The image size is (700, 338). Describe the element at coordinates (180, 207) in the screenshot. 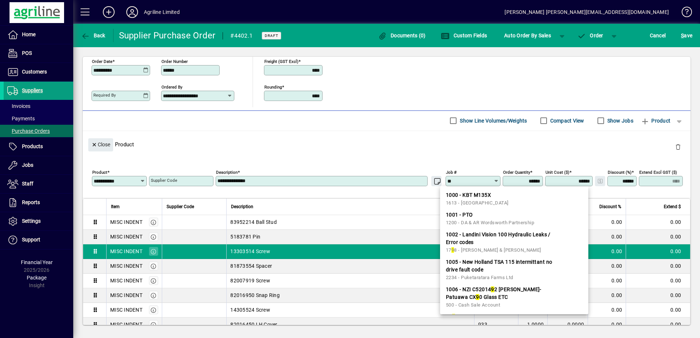

I see `span: Supplier Code` at that location.